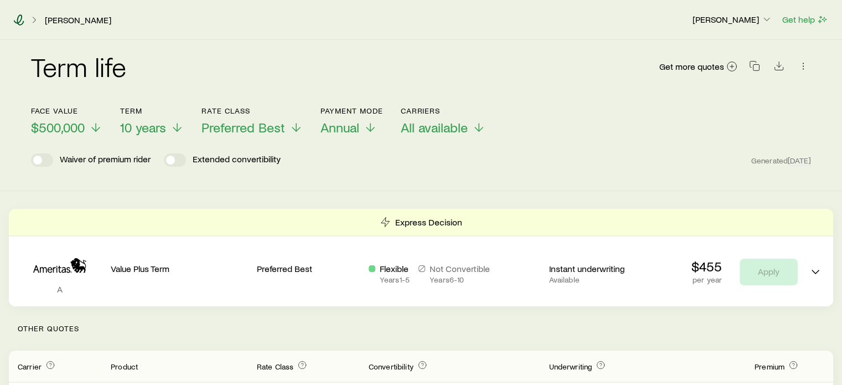 Image resolution: width=842 pixels, height=385 pixels. What do you see at coordinates (600, 280) in the screenshot?
I see `p: Available` at bounding box center [600, 280].